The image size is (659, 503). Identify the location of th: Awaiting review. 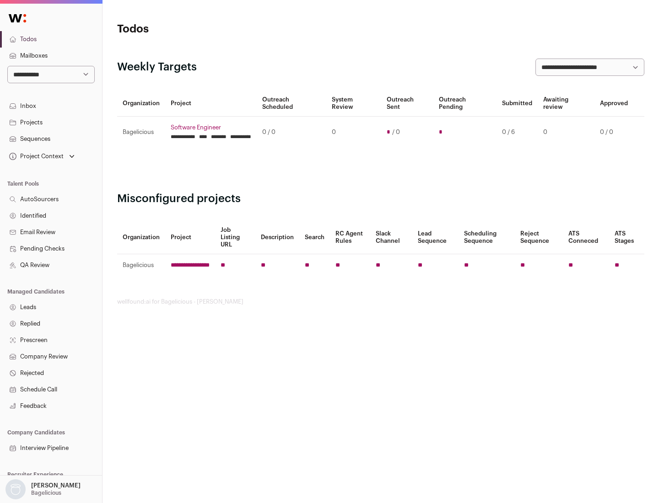
(566, 103).